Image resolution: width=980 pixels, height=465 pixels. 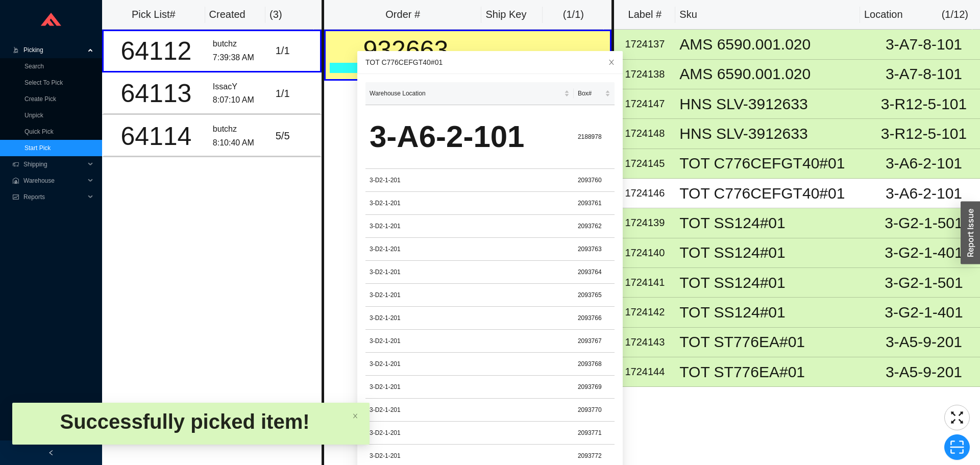 I want to click on button: scan, so click(x=957, y=447).